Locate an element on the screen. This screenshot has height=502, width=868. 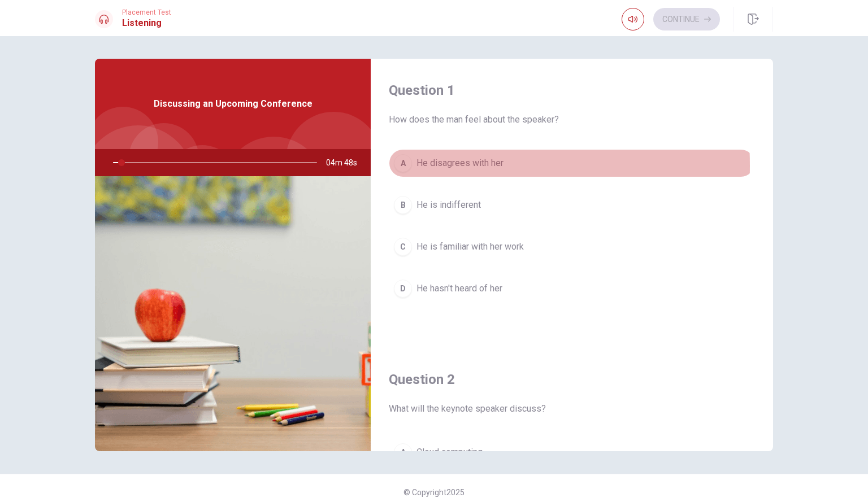
span: He hasn't heard of her is located at coordinates (460, 288).